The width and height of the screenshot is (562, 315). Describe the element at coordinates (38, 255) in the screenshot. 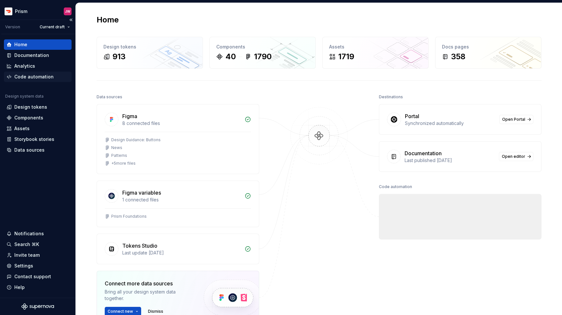

I see `a: Invite team` at that location.